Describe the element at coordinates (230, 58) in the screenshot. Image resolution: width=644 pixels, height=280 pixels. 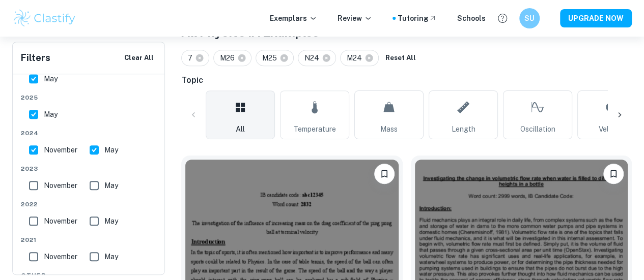
I see `span: M26` at that location.